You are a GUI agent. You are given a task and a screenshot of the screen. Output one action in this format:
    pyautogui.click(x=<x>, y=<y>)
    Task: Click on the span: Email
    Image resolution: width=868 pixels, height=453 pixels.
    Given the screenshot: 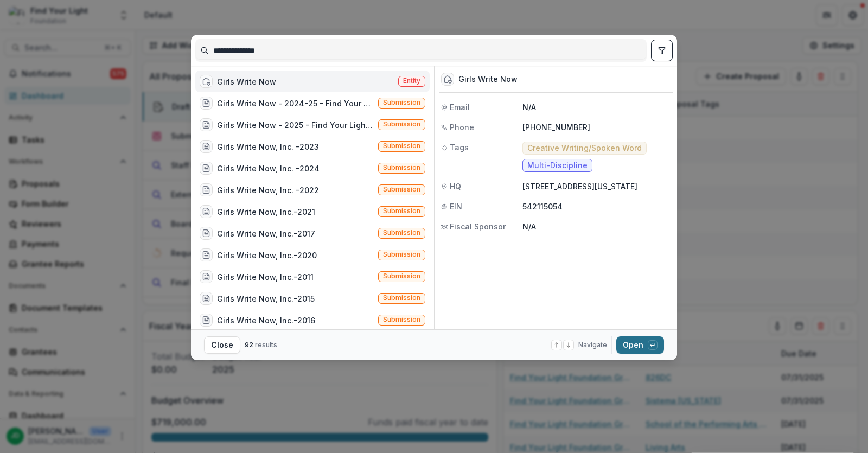 What is the action you would take?
    pyautogui.click(x=459, y=107)
    